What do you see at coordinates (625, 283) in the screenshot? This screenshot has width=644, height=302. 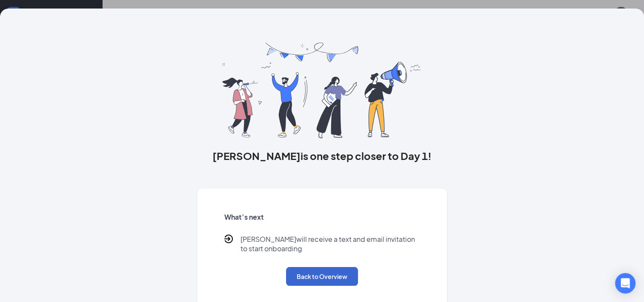 I see `div: Open Intercom Messenger` at bounding box center [625, 283].